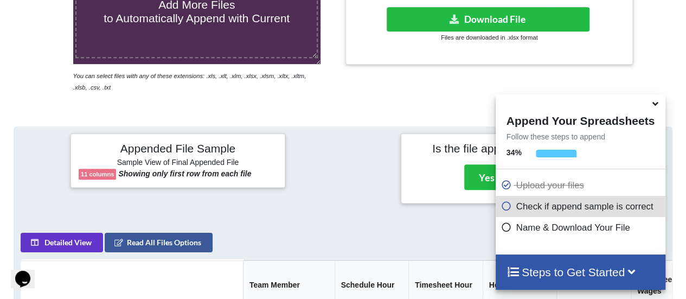  I want to click on p: Name & Download Your File, so click(582, 227).